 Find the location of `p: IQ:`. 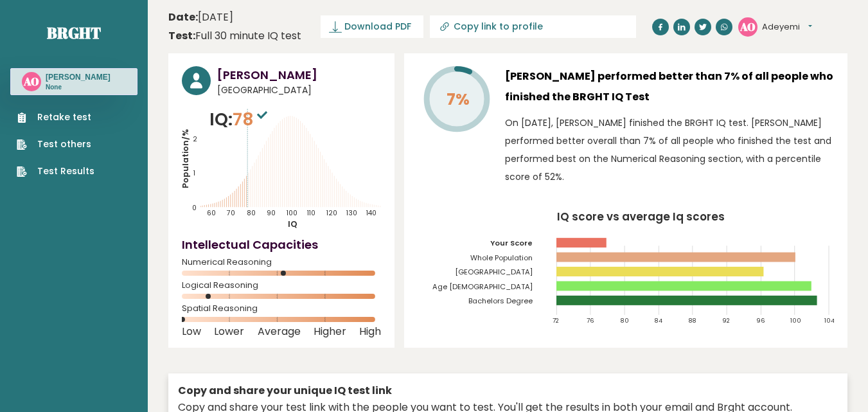

p: IQ: is located at coordinates (240, 120).